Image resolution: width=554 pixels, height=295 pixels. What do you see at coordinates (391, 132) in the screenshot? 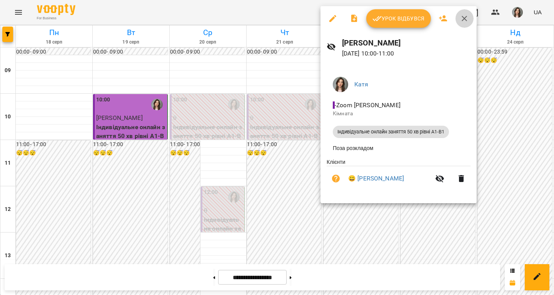
I see `span: Індивідуальне онлайн заняття 50 хв рівні А1-В1` at bounding box center [391, 132].